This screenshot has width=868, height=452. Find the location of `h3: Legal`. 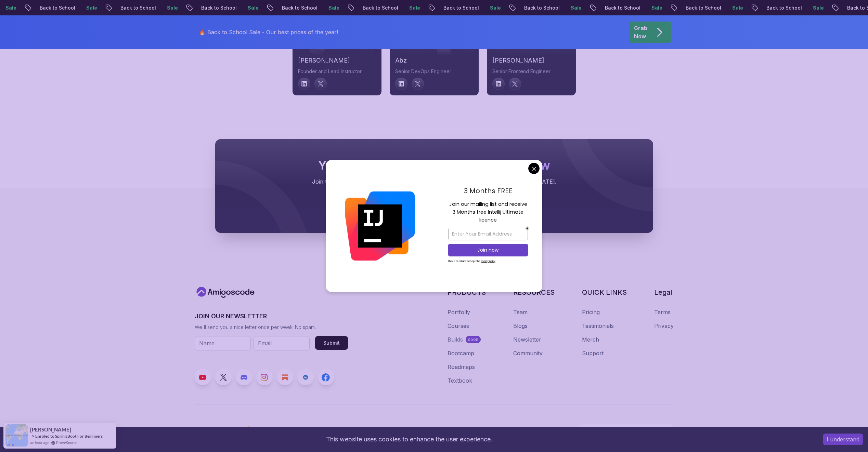

h3: Legal is located at coordinates (664, 292).